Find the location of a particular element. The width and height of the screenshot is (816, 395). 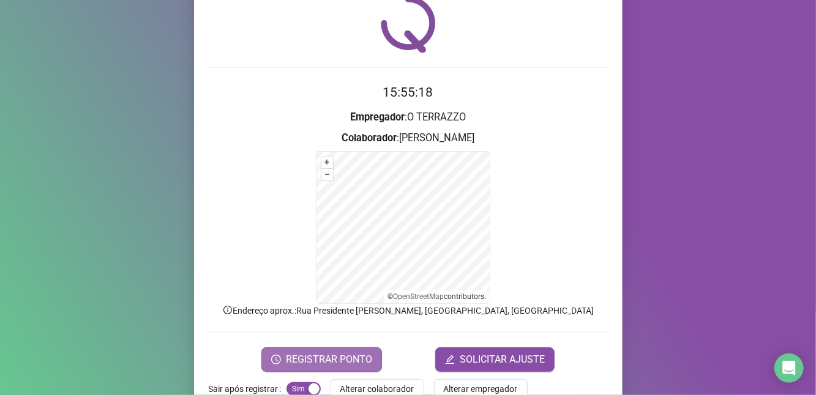

span: edit is located at coordinates (450, 360).